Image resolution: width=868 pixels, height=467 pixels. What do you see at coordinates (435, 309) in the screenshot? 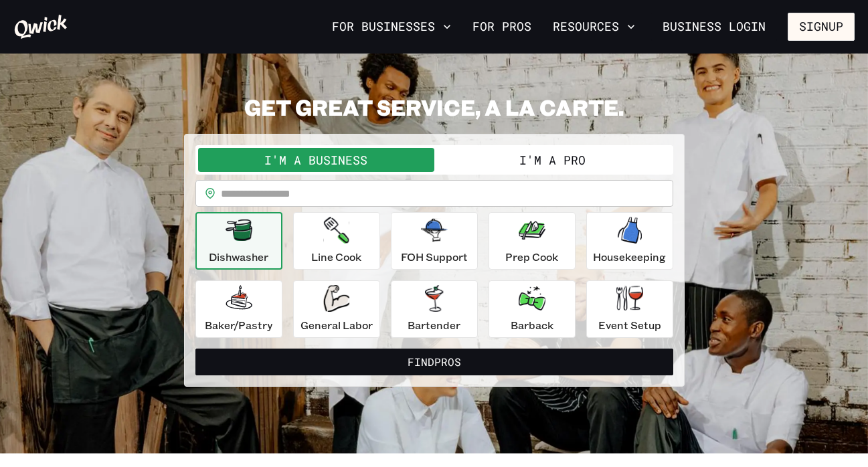
I see `button: Bartender` at bounding box center [435, 309].